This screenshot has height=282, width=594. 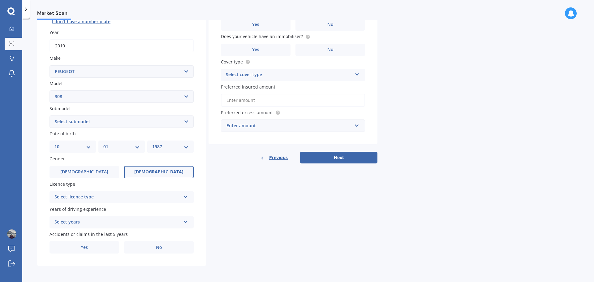 I want to click on div: Enter amount, so click(x=289, y=126).